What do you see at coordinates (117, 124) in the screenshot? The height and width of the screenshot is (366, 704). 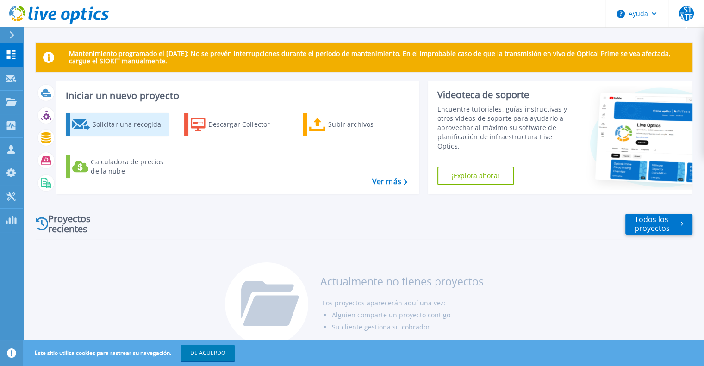 I see `a: Solicitar una recogida` at bounding box center [117, 124].